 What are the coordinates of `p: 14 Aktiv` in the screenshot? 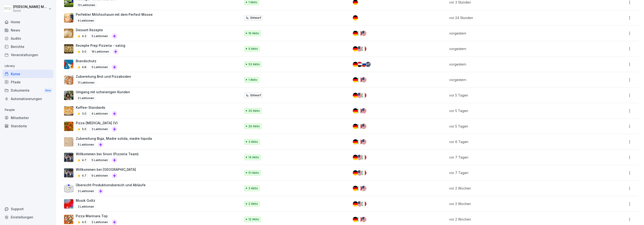 It's located at (254, 157).